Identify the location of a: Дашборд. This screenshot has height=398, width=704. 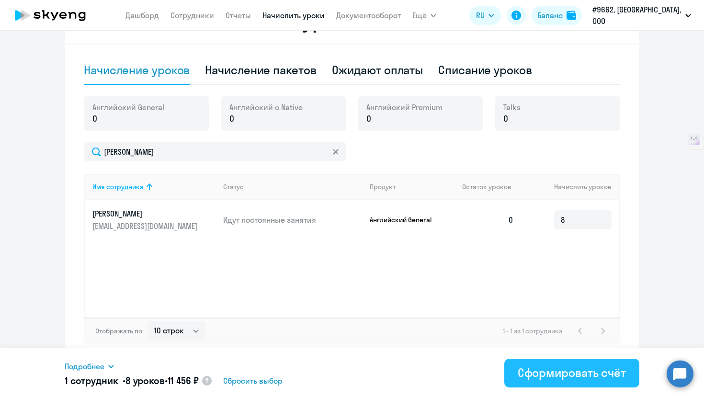
(142, 15).